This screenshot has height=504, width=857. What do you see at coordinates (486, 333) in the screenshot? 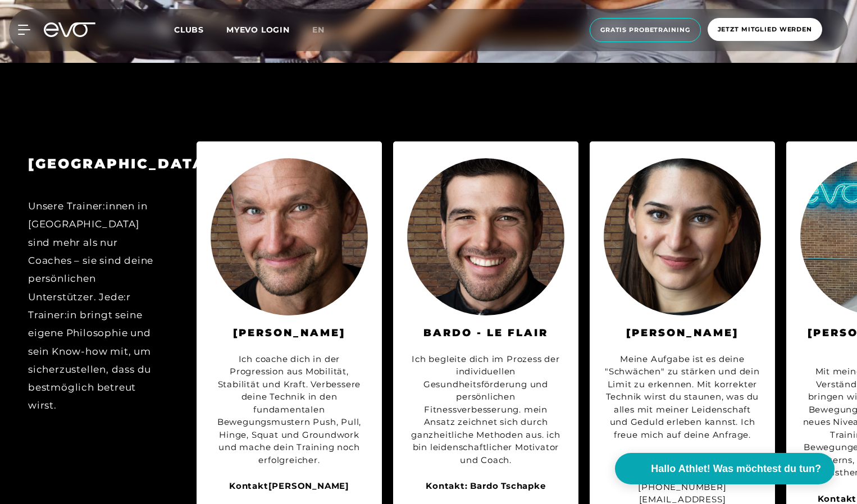
I see `h3: Bardo - Le Flair` at bounding box center [486, 333].